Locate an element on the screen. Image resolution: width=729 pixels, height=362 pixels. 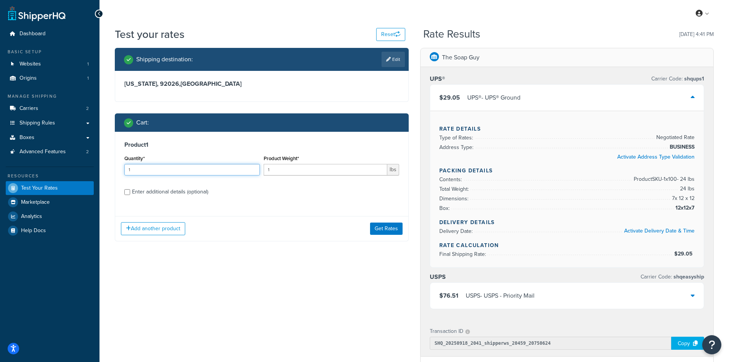
span: Type of Rates: is located at coordinates (457, 137).